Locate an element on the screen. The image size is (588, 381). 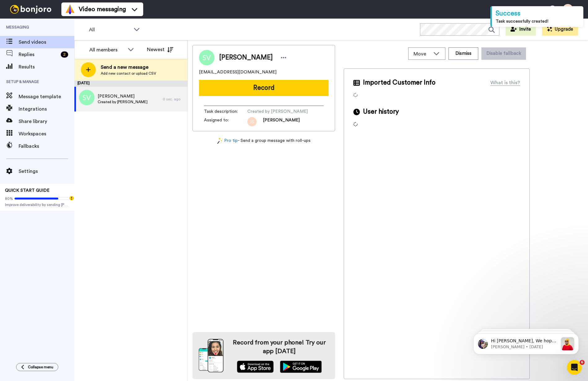
div: Task successfully created! is located at coordinates (537, 22).